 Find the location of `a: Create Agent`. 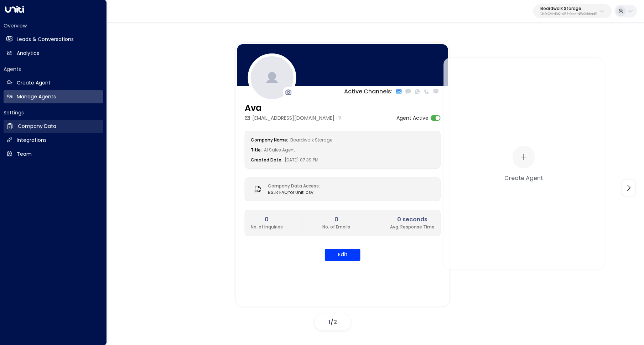

a: Create Agent is located at coordinates (53, 82).